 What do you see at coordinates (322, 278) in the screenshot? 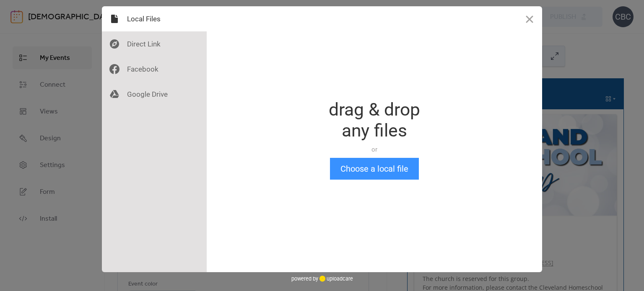
I see `div: powered by` at bounding box center [322, 278].